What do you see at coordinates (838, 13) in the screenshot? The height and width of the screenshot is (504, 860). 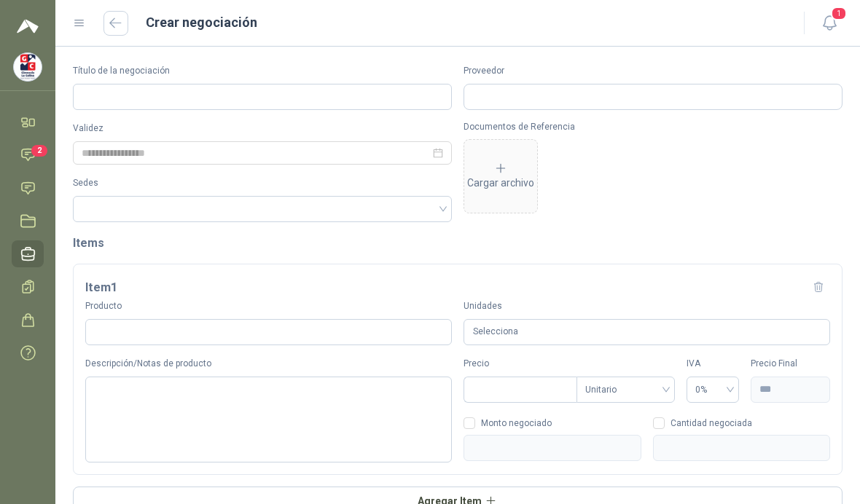 I see `span: 1` at bounding box center [838, 13].